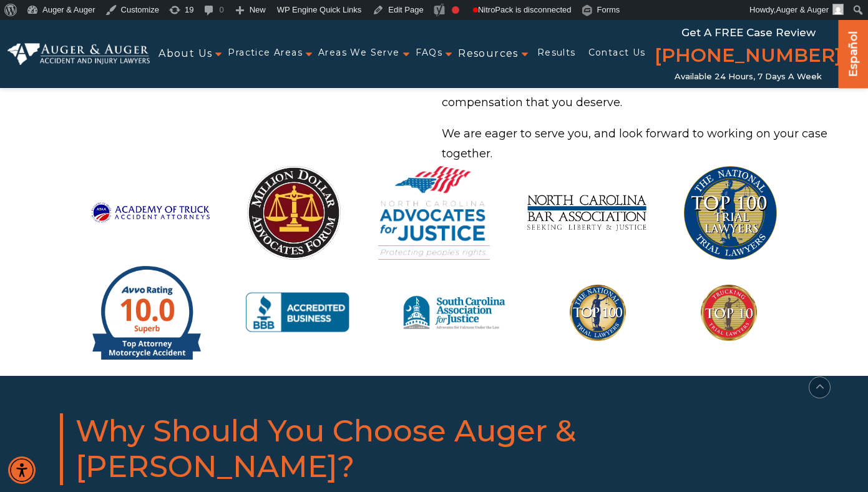 The image size is (868, 492). I want to click on button: scroll to up, so click(819, 387).